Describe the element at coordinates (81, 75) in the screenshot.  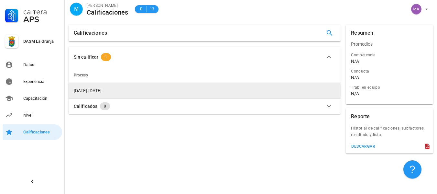
I see `span: Proceso` at that location.